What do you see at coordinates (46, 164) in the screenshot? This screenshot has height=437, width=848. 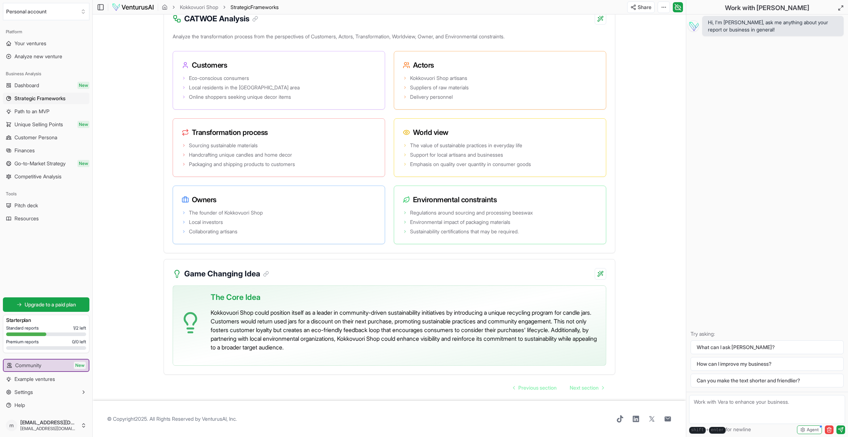 I see `a: Go-to-Market StrategyNew` at bounding box center [46, 164].